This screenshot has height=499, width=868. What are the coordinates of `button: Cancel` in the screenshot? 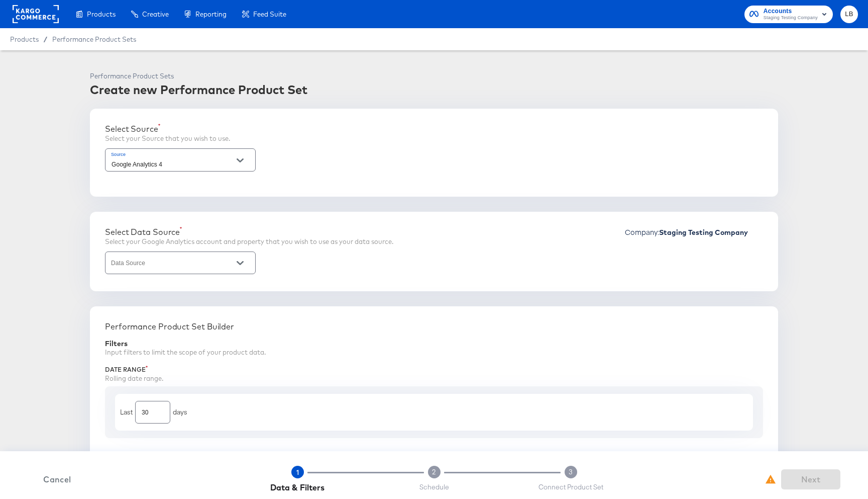 It's located at (57, 479).